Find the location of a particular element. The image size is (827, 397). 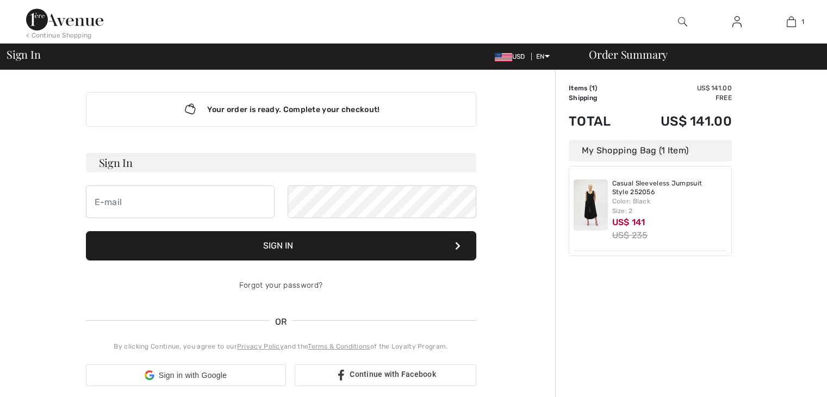

div: Your order is ready. Complete your checkout! is located at coordinates (281, 109).